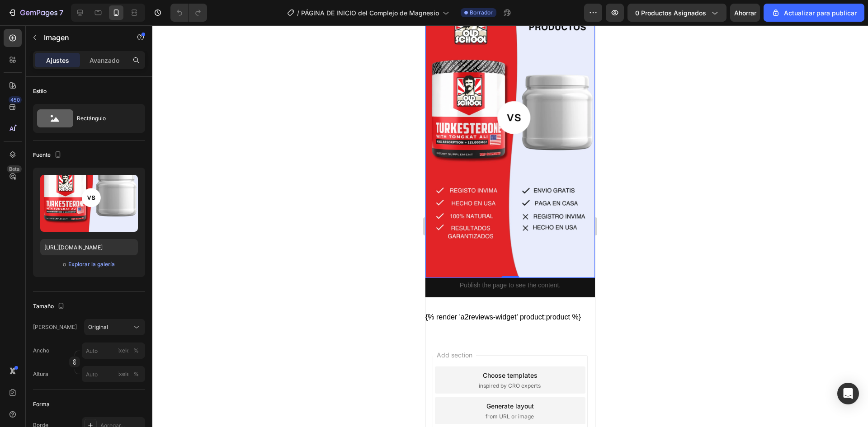  I want to click on input: https://ejemplo.com/imagen.jpg, so click(89, 247).